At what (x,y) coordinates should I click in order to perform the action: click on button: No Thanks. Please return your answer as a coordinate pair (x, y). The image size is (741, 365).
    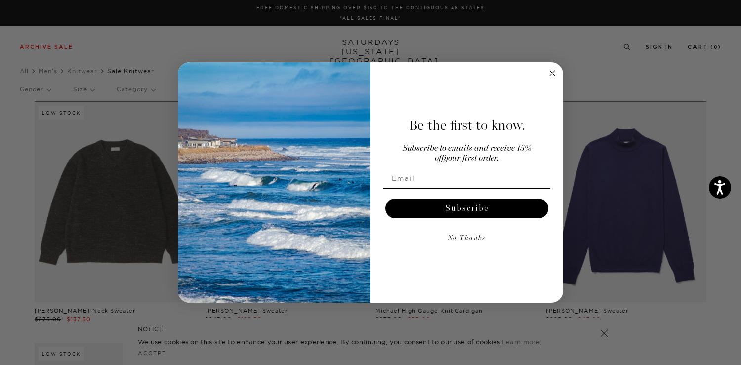
    Looking at the image, I should click on (467, 238).